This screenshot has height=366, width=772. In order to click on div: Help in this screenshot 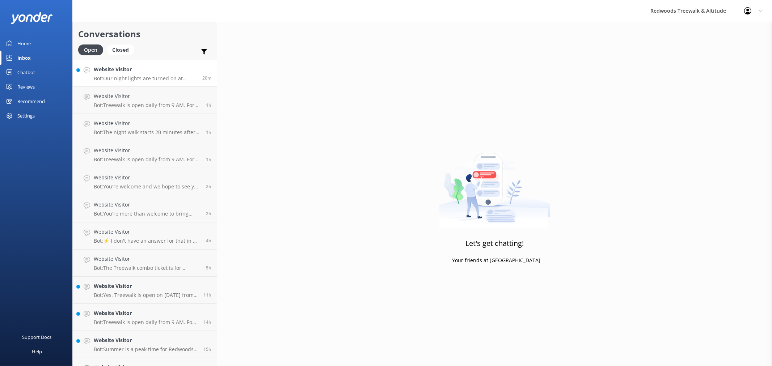, I will do `click(37, 352)`.